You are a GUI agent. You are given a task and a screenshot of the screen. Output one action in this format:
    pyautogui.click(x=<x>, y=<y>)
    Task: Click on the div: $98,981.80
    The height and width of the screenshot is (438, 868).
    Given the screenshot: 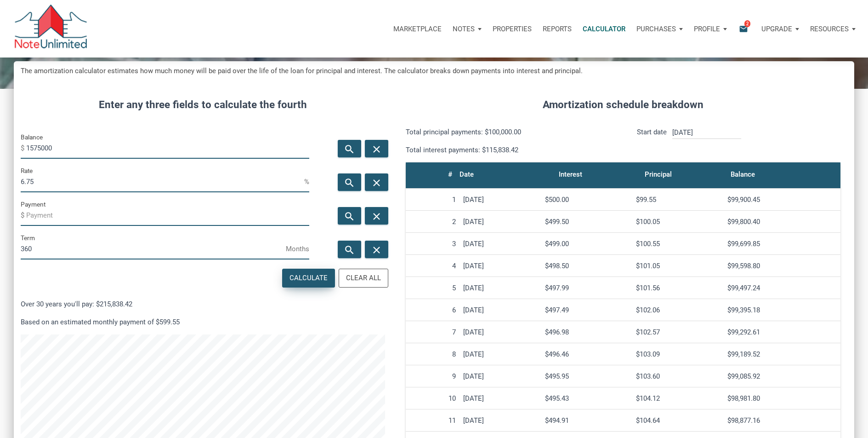 What is the action you would take?
    pyautogui.click(x=783, y=399)
    